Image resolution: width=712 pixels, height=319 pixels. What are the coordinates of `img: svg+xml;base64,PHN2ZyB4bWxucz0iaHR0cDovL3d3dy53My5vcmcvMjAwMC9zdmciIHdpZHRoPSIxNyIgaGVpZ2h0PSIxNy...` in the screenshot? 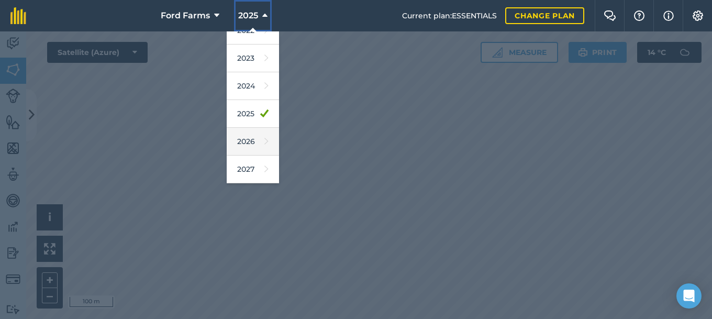 It's located at (668, 16).